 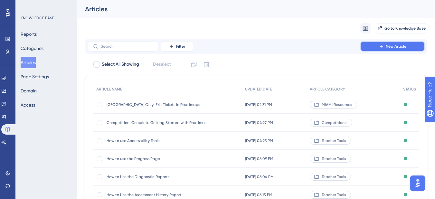 I want to click on div: Articles, so click(x=248, y=9).